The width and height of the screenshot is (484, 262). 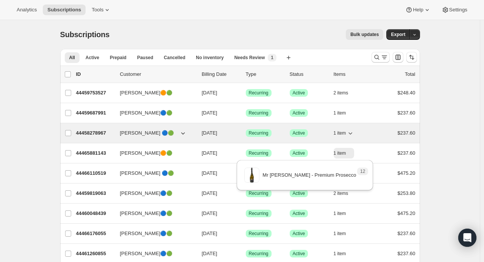 I want to click on span: Help, so click(x=417, y=10).